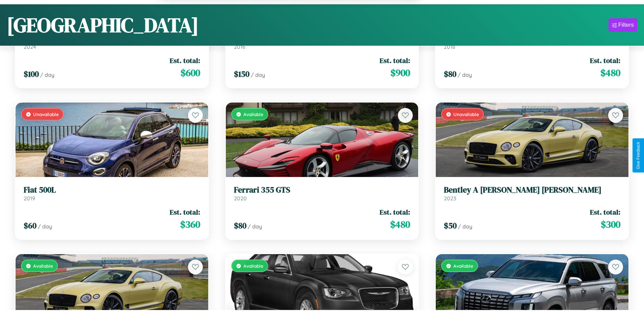 The image size is (644, 311). I want to click on span: $ 360, so click(190, 225).